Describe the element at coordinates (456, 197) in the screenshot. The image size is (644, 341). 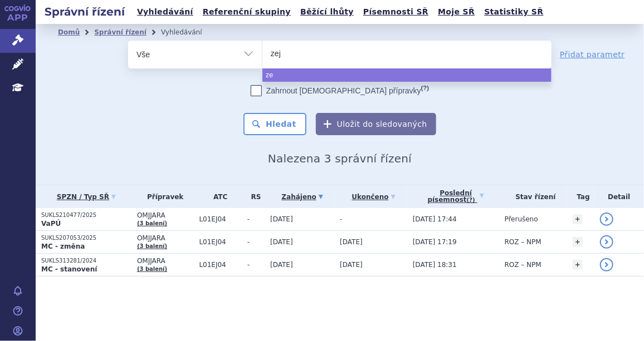
I see `a: Poslednípísemnost(?)` at that location.